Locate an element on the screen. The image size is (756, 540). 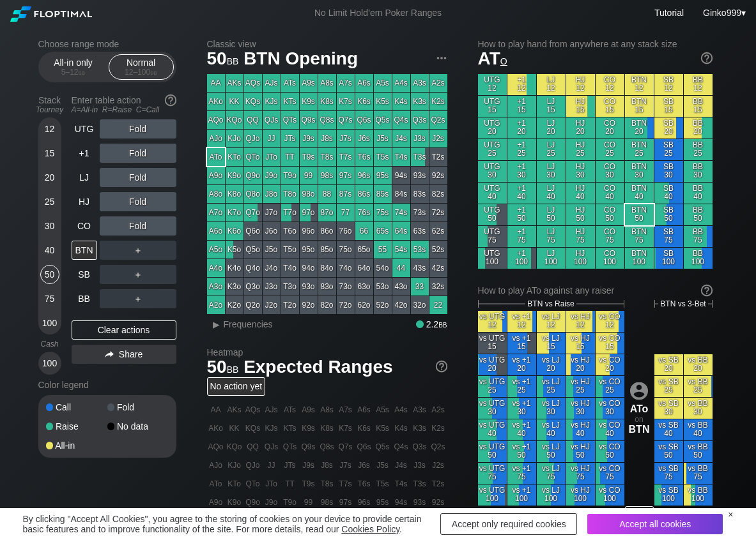
div: K9s is located at coordinates (309, 101).